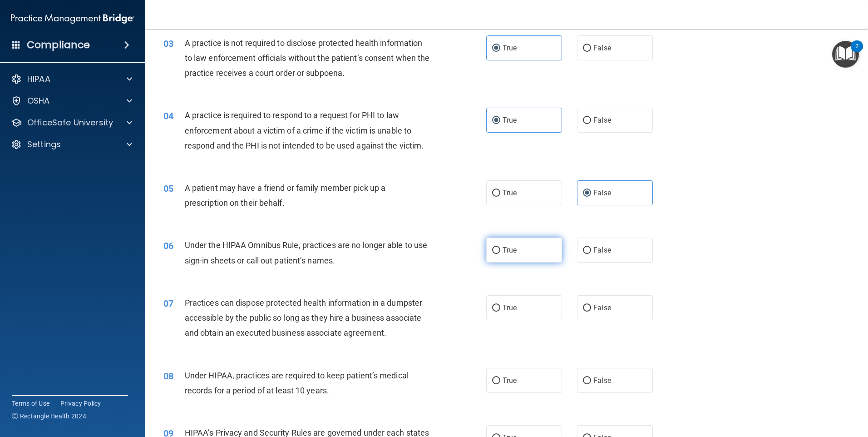 The height and width of the screenshot is (437, 868). What do you see at coordinates (845, 54) in the screenshot?
I see `button: Open Resource Center, 2 new notifications` at bounding box center [845, 54].